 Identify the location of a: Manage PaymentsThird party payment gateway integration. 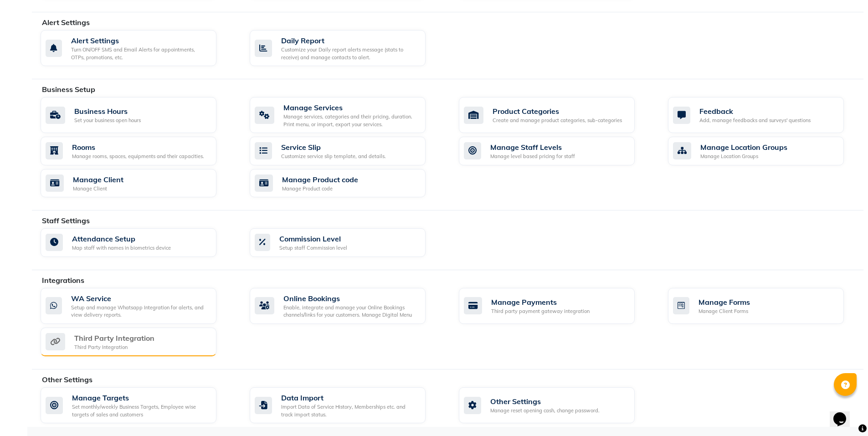
(557, 306).